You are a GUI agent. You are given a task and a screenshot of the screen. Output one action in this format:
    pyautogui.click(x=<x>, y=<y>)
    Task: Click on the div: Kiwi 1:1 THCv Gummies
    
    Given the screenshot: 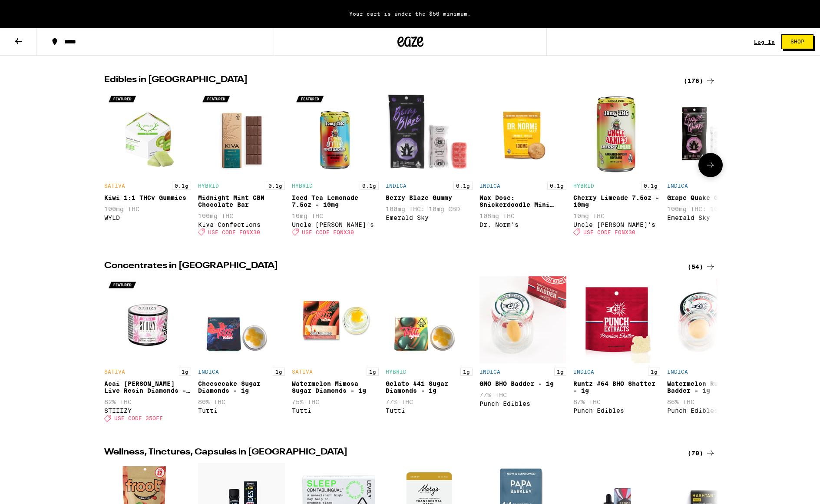 What is the action you would take?
    pyautogui.click(x=148, y=197)
    